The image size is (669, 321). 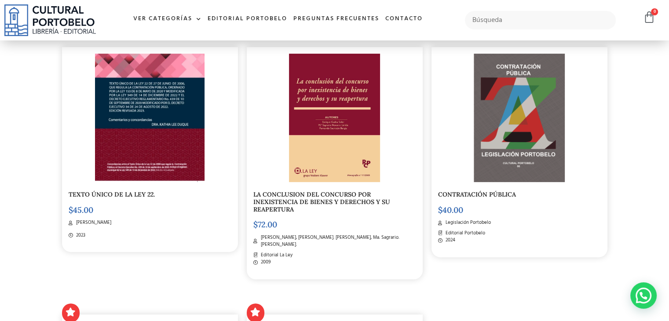 I want to click on bdi: 45.00, so click(x=81, y=210).